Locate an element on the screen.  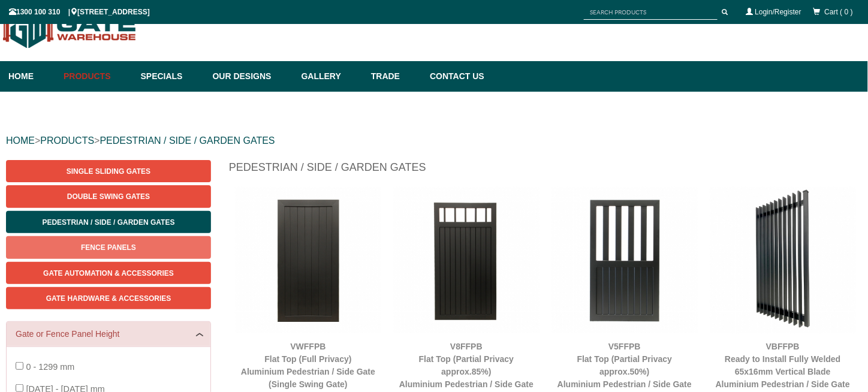
a: HOME is located at coordinates (20, 141).